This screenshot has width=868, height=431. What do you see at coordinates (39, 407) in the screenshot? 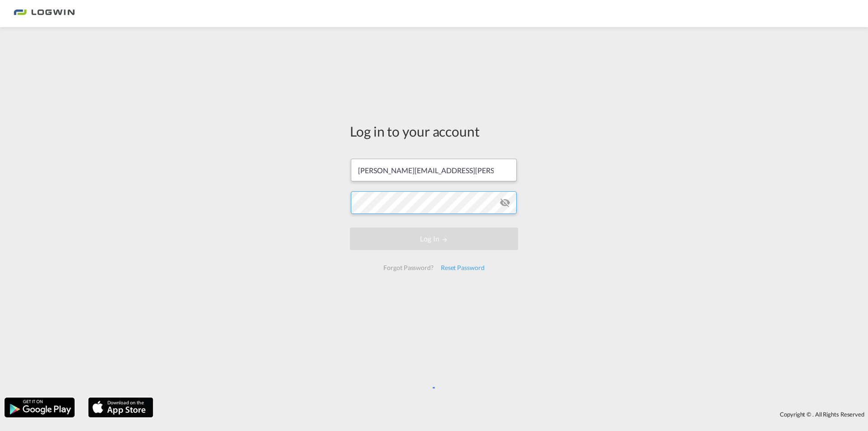
I see `img: google.png` at bounding box center [39, 407].